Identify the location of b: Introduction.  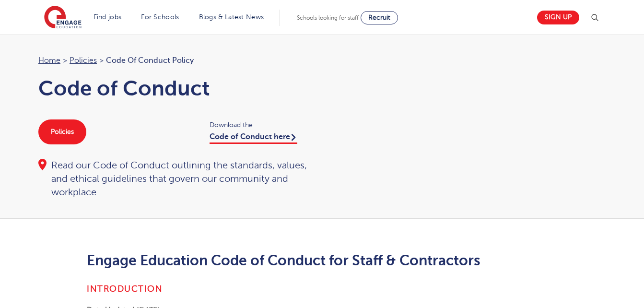
(125, 289).